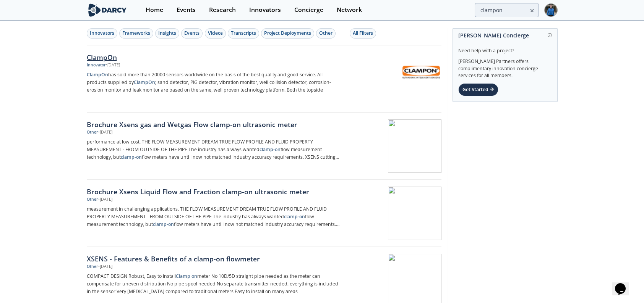 This screenshot has width=644, height=303. I want to click on strong: Clamp on, so click(186, 276).